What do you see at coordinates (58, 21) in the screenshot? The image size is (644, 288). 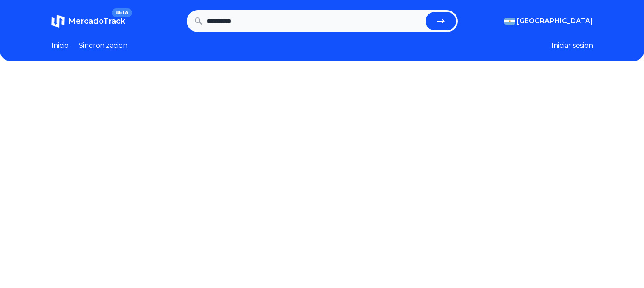 I see `img: MercadoTrack` at bounding box center [58, 21].